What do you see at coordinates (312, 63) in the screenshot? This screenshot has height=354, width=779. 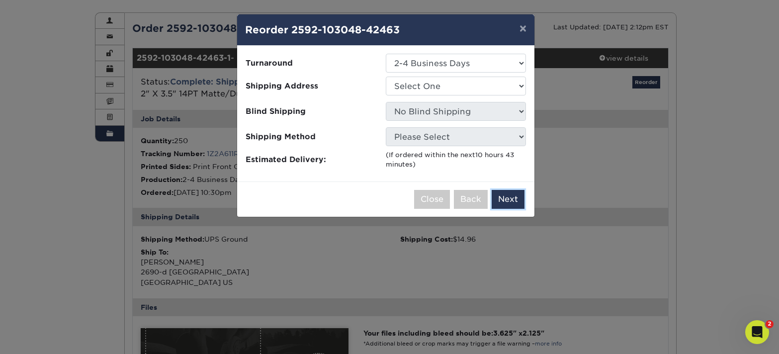 I see `span: Turnaround` at bounding box center [312, 63].